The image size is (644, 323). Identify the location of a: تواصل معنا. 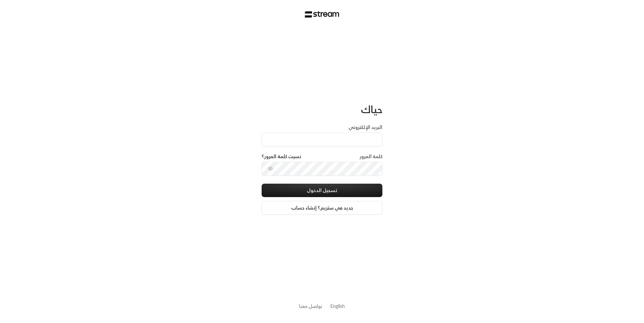
(310, 306).